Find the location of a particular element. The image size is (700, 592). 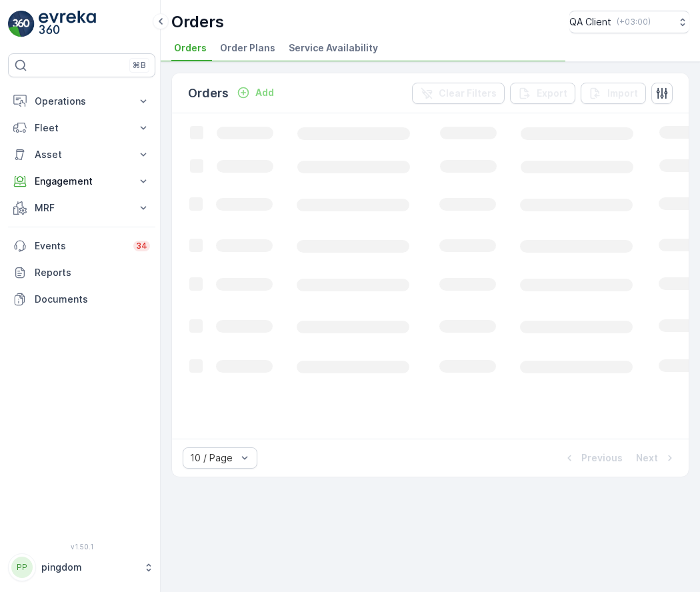

p: Clear Filters is located at coordinates (467, 94).